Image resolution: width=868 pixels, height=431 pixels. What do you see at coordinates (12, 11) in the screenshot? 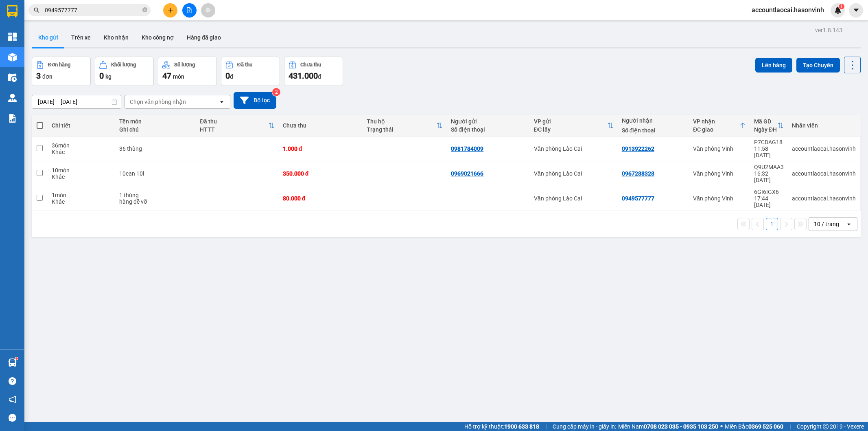
I see `img: logo-vxr` at bounding box center [12, 11].